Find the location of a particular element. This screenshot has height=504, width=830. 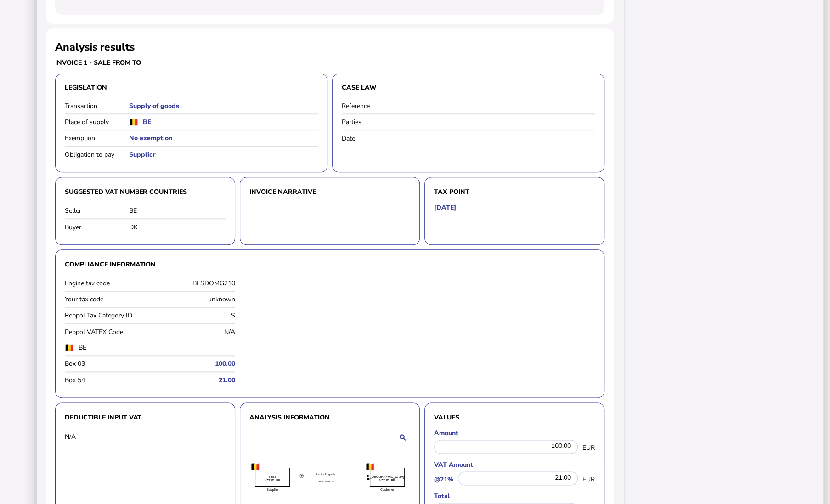

h5: BE is located at coordinates (147, 122).